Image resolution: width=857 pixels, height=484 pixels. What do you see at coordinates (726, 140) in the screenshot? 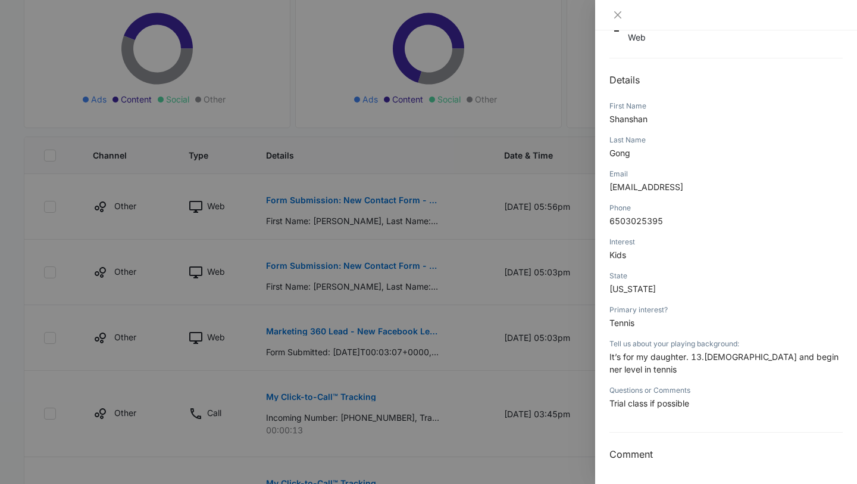
I see `div: Last Name` at bounding box center [726, 140].